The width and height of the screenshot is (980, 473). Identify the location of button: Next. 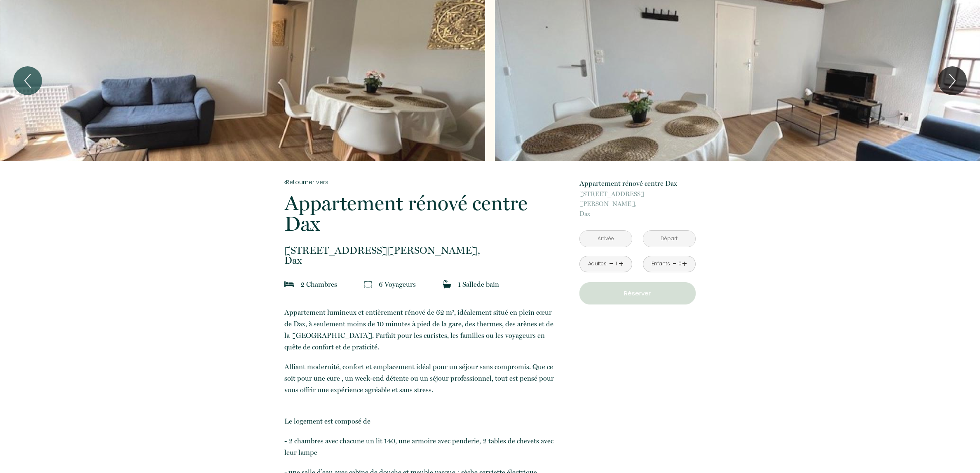
(952, 81).